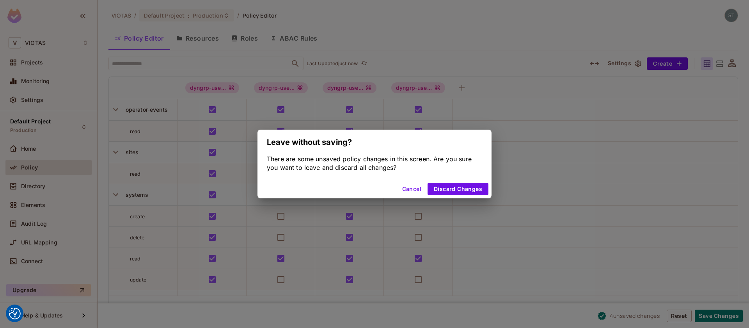 This screenshot has height=328, width=749. Describe the element at coordinates (15, 313) in the screenshot. I see `img: Revisit consent button` at that location.